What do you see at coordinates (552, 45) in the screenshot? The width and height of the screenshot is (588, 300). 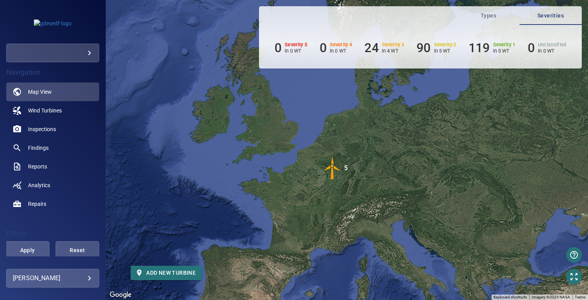 I see `h6: Unclassified` at bounding box center [552, 45].